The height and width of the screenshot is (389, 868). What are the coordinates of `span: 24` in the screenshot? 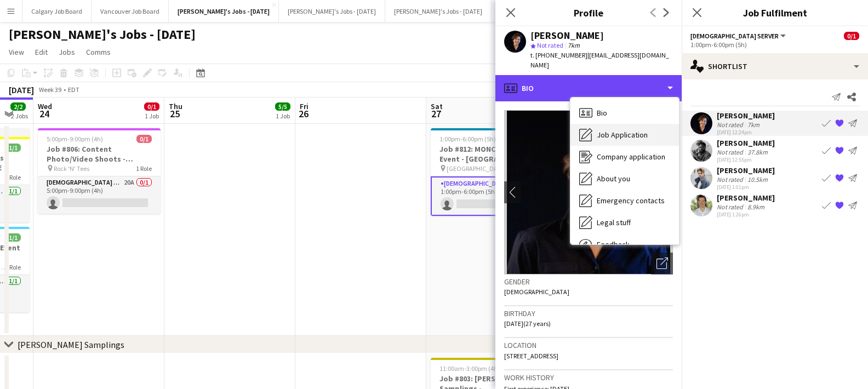 It's located at (44, 114).